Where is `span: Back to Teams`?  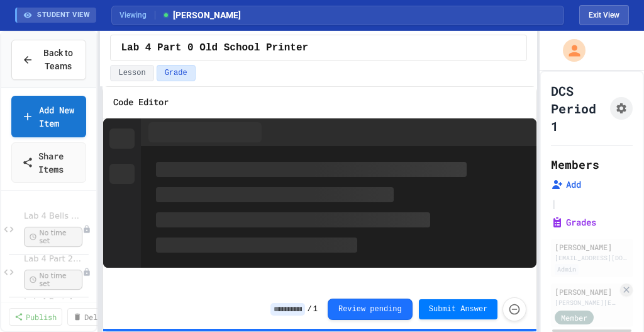 span: Back to Teams is located at coordinates (58, 60).